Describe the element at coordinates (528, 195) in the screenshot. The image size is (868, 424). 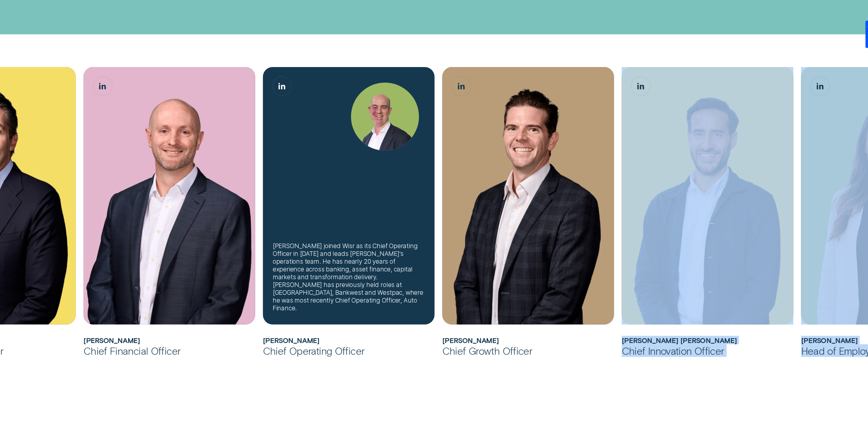
I see `img: James Goodwin` at that location.